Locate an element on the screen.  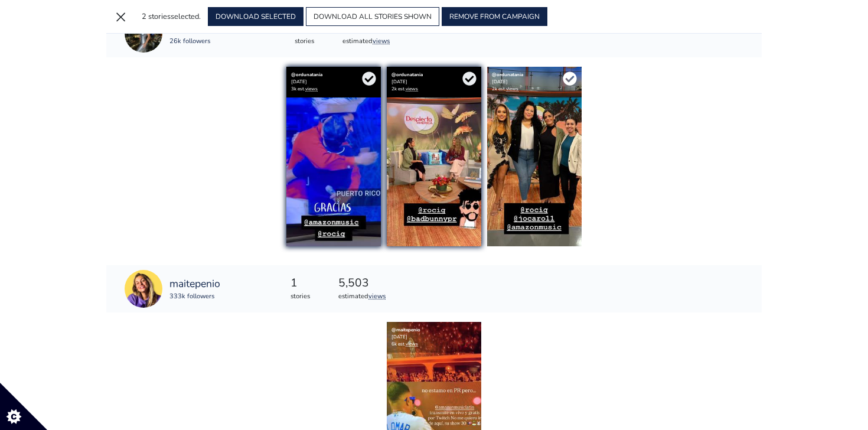
div: 26k followers is located at coordinates (197, 41).